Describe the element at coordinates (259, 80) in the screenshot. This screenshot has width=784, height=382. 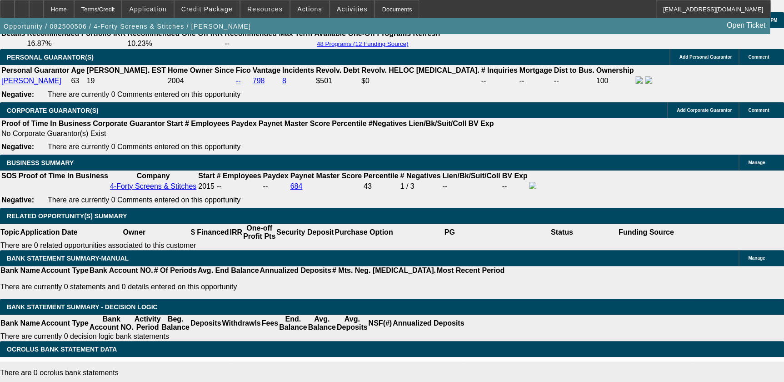
I see `a: 798` at that location.